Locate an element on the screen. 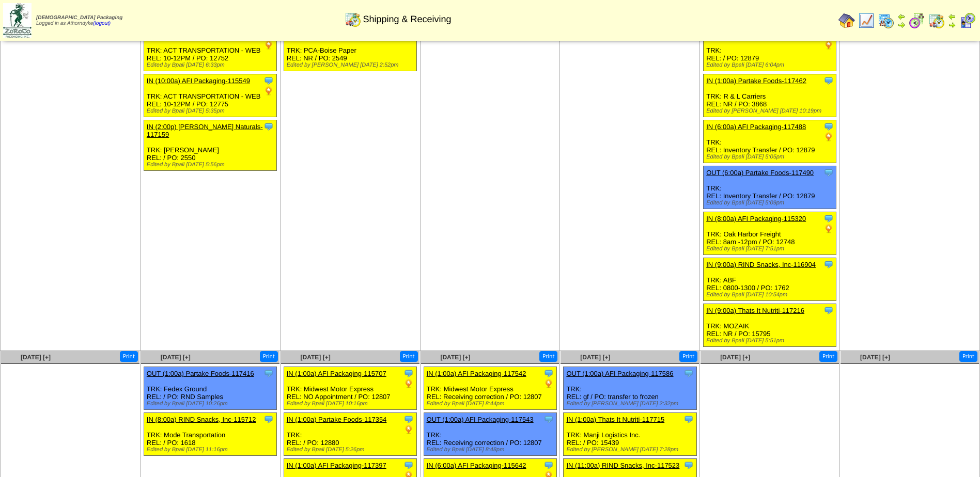  a: IN (6:00a) AFI Packaging-115642 is located at coordinates (476, 465).